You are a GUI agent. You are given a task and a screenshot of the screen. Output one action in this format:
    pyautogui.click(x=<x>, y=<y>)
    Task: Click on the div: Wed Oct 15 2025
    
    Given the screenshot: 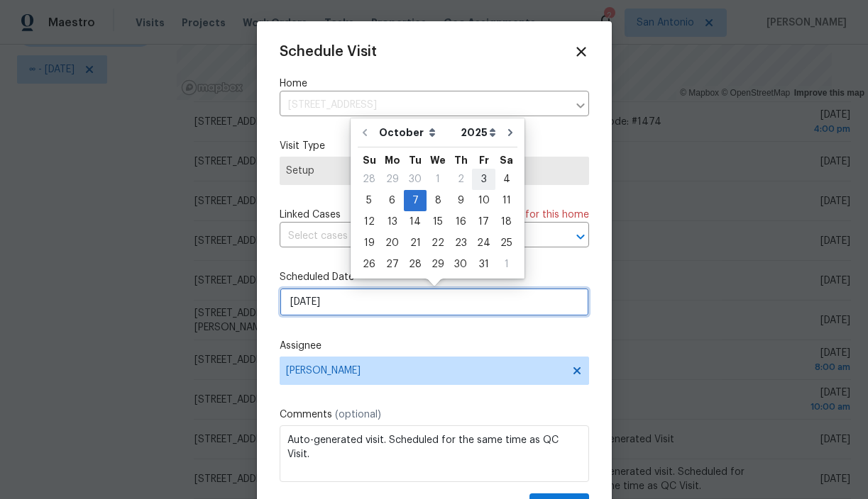 What is the action you would take?
    pyautogui.click(x=438, y=222)
    